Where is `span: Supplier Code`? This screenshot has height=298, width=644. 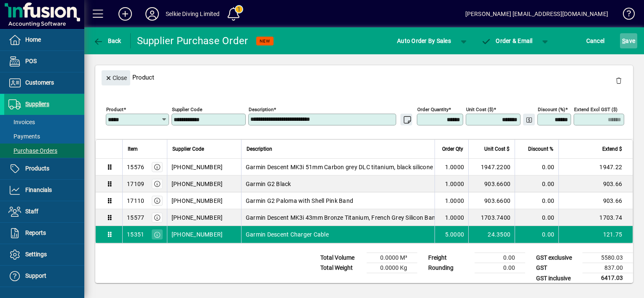 span: Supplier Code is located at coordinates (188, 149).